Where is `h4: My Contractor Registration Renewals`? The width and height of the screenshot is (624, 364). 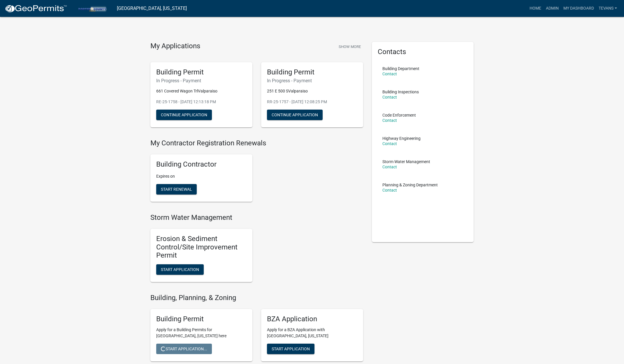 h4: My Contractor Registration Renewals is located at coordinates (257, 143).